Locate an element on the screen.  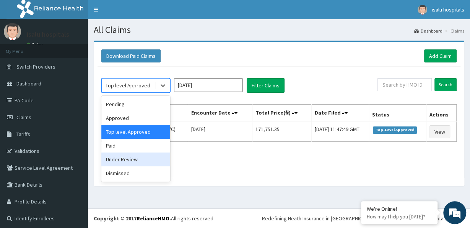
a: View is located at coordinates (440, 132).